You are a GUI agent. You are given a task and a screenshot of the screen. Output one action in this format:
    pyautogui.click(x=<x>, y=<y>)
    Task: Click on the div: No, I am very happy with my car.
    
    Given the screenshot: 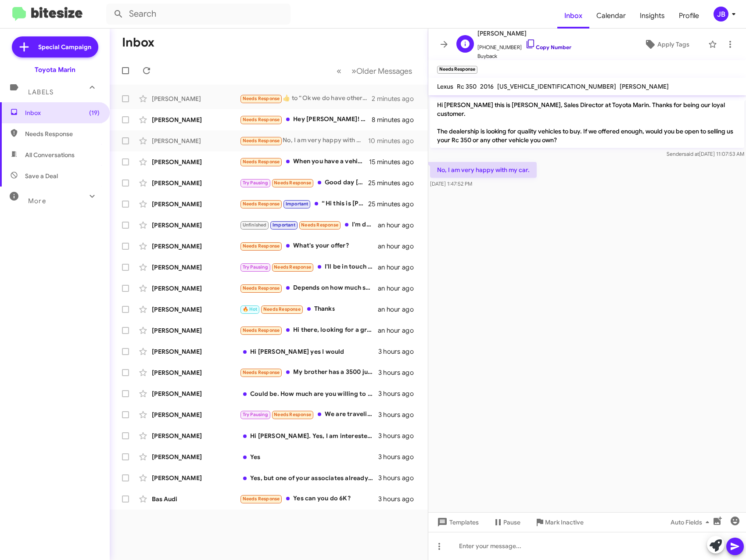 What is the action you would take?
    pyautogui.click(x=304, y=141)
    